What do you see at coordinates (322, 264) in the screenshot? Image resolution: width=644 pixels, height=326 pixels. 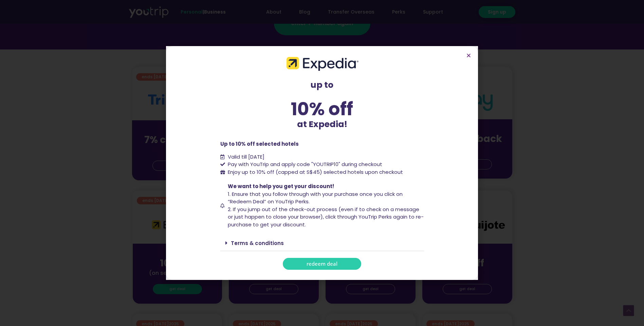 I see `a: redeem deal` at bounding box center [322, 264].